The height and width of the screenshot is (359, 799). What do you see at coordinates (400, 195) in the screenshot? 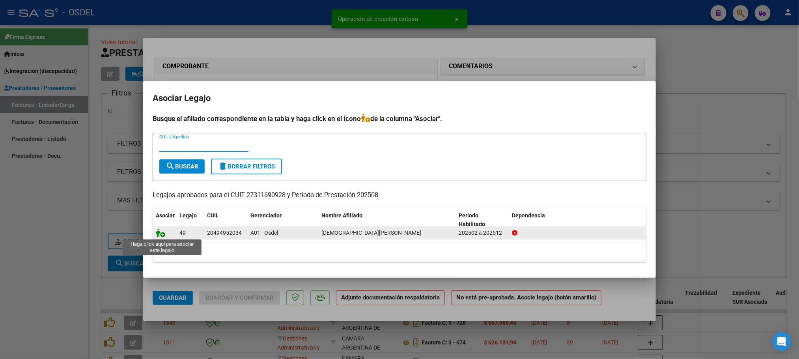
I see `p: Legajos aprobados para el CUIT 27311690928 y Período de Prestación 202508` at bounding box center [400, 195].